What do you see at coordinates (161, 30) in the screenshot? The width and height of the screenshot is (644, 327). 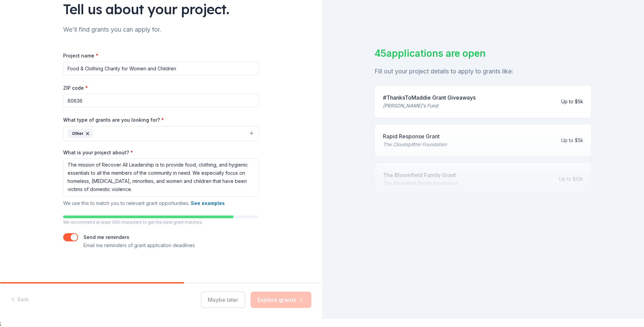 I see `div: We'll find grants you can apply for.` at bounding box center [161, 30].